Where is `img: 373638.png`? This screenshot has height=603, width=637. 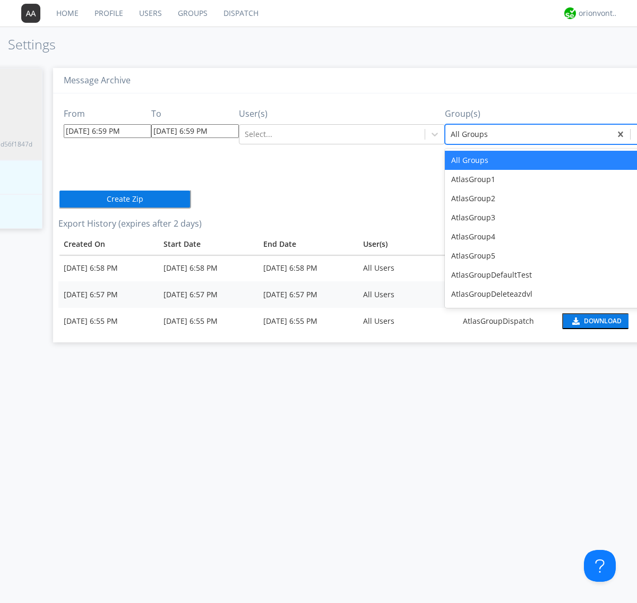
img: 373638.png is located at coordinates (31, 13).